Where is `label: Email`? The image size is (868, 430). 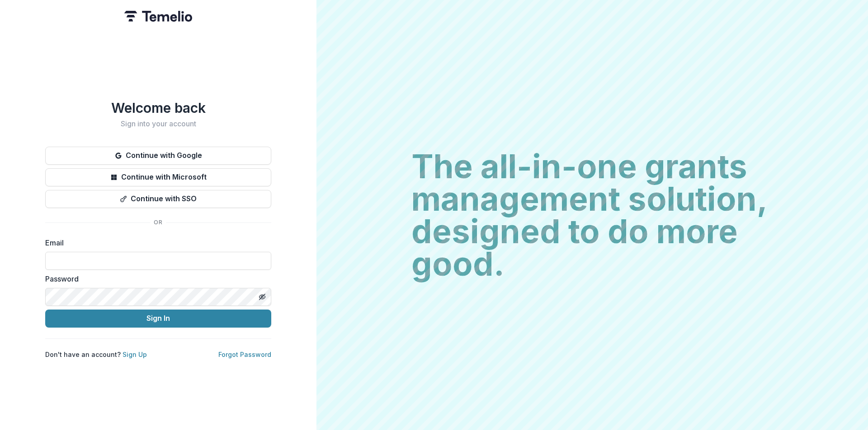
label: Email is located at coordinates (155, 243).